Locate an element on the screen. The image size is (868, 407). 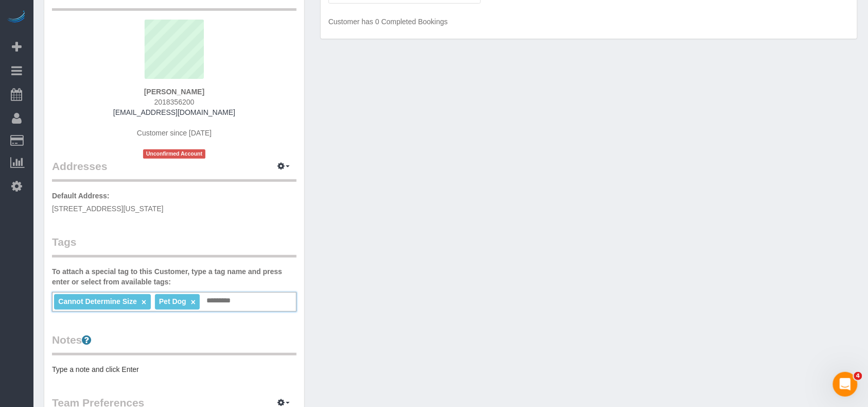
a: Automaid Logo is located at coordinates (17, 17).